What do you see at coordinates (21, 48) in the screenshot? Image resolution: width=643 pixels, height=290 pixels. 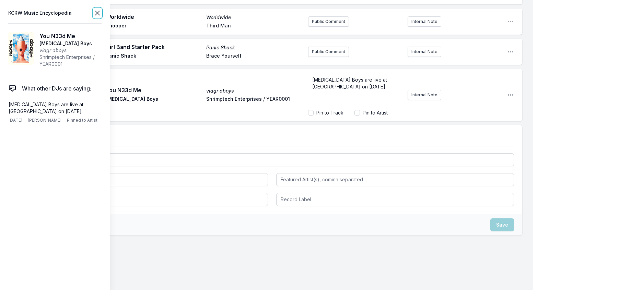 I see `img: viagr aboys` at bounding box center [21, 48].